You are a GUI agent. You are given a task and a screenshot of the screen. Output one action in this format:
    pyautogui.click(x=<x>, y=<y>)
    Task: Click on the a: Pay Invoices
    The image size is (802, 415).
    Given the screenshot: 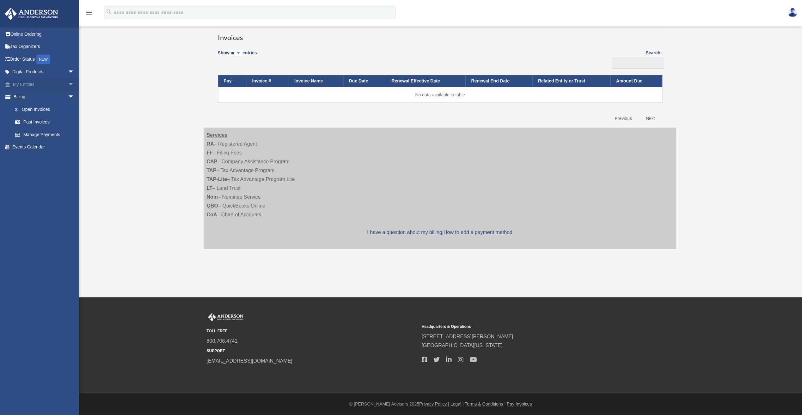 What is the action you would take?
    pyautogui.click(x=519, y=404)
    